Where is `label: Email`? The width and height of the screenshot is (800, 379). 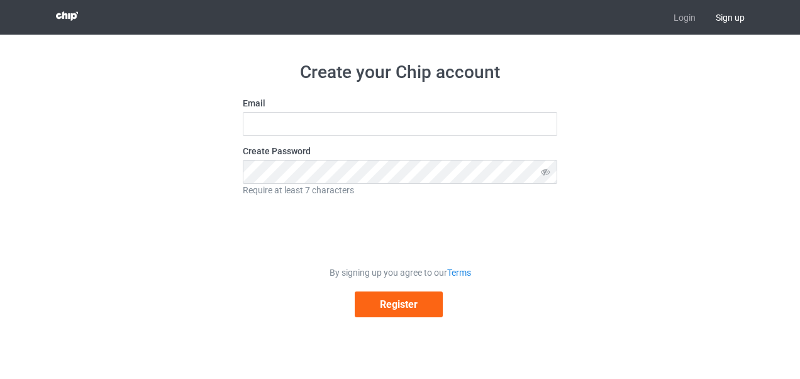 label: Email is located at coordinates (400, 103).